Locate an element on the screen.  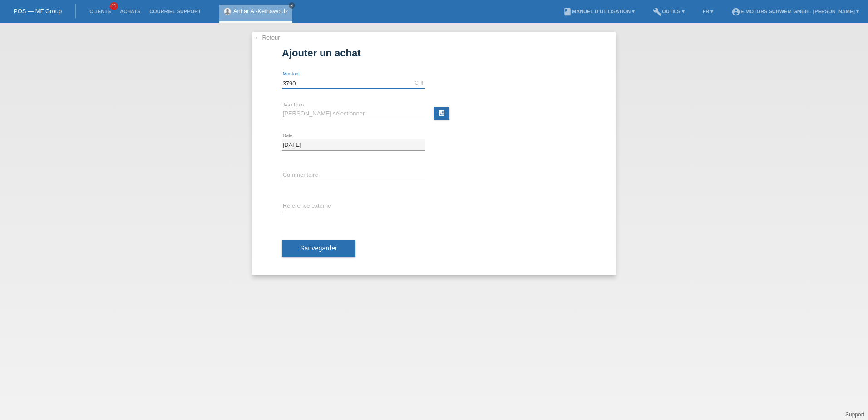
a: close is located at coordinates (292, 5).